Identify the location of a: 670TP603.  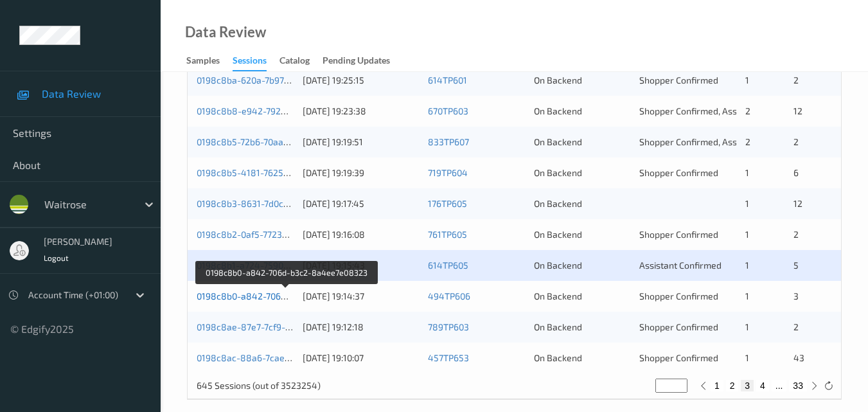
(448, 111).